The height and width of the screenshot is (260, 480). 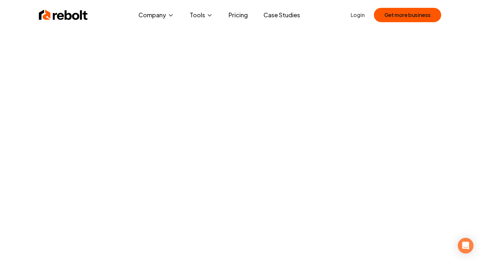 What do you see at coordinates (156, 15) in the screenshot?
I see `button: Company` at bounding box center [156, 15].